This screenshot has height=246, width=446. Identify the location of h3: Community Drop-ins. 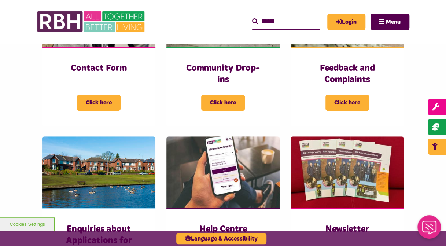
(223, 74).